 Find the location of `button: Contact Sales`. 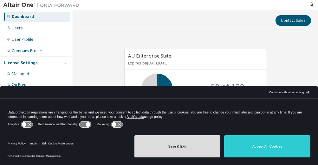

button: Contact Sales is located at coordinates (293, 21).